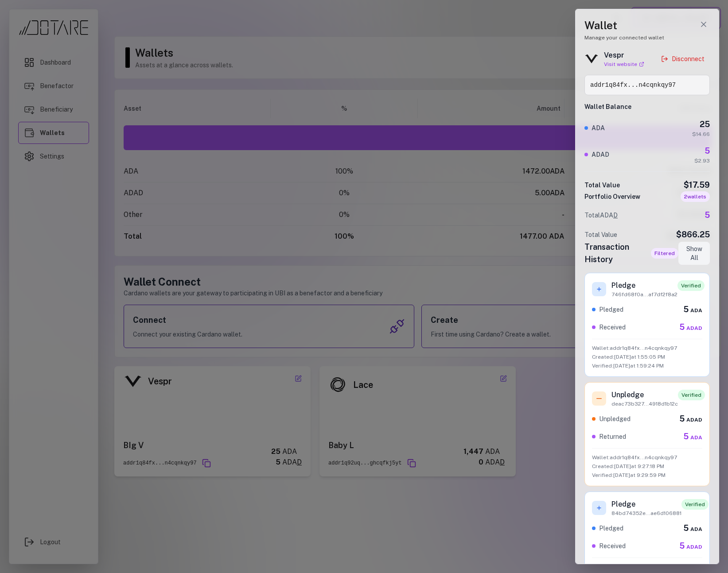 The width and height of the screenshot is (728, 573). Describe the element at coordinates (695, 197) in the screenshot. I see `span: 2 wallet s` at that location.